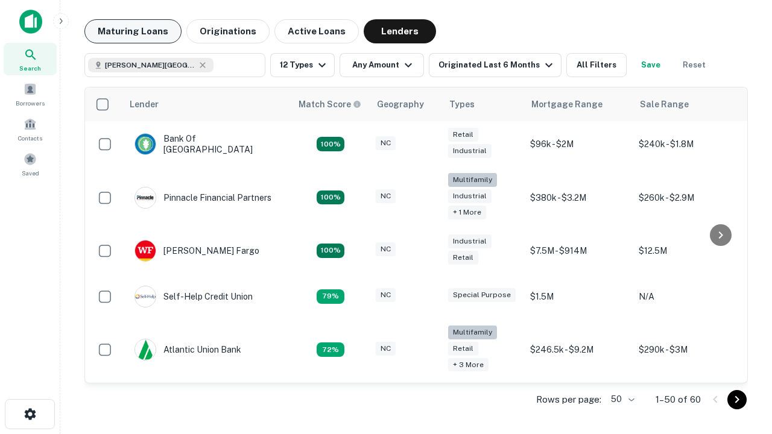 The height and width of the screenshot is (434, 772). I want to click on button: Active Loans, so click(317, 31).